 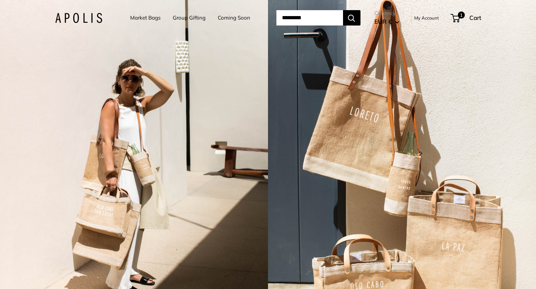 What do you see at coordinates (426, 18) in the screenshot?
I see `a: My Account` at bounding box center [426, 18].